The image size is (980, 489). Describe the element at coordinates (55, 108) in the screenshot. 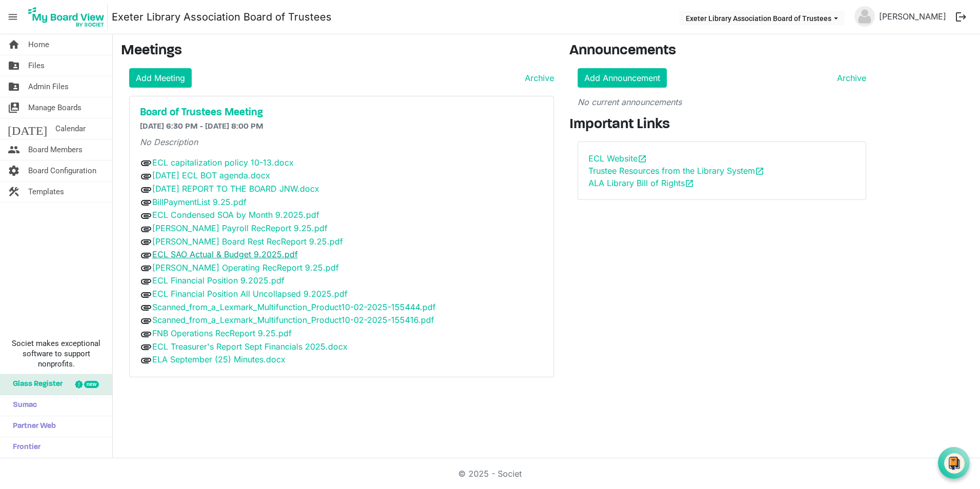

I see `span: Manage Boards` at that location.